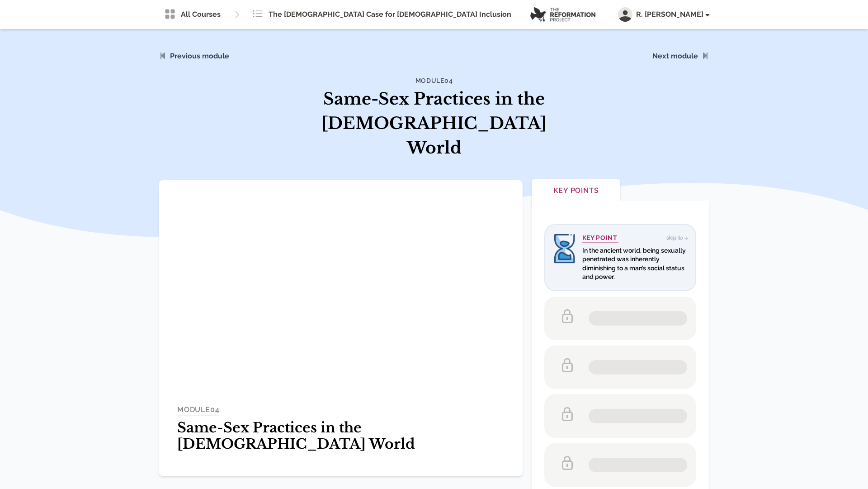 The height and width of the screenshot is (489, 868). Describe the element at coordinates (199, 56) in the screenshot. I see `a: Previous module` at that location.